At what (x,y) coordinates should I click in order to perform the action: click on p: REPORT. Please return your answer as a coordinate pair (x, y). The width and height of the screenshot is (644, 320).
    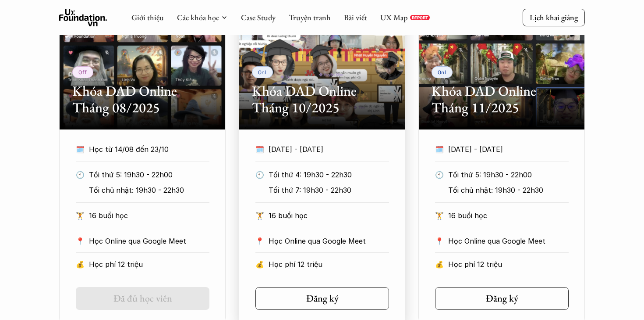
    Looking at the image, I should click on (420, 18).